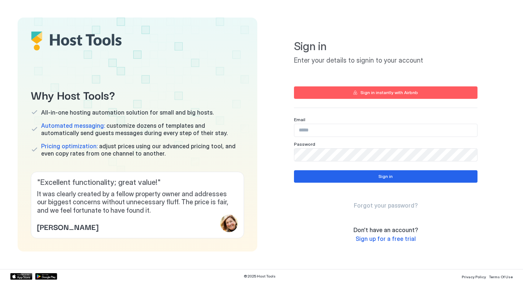  Describe the element at coordinates (21, 277) in the screenshot. I see `a: App Store` at that location.